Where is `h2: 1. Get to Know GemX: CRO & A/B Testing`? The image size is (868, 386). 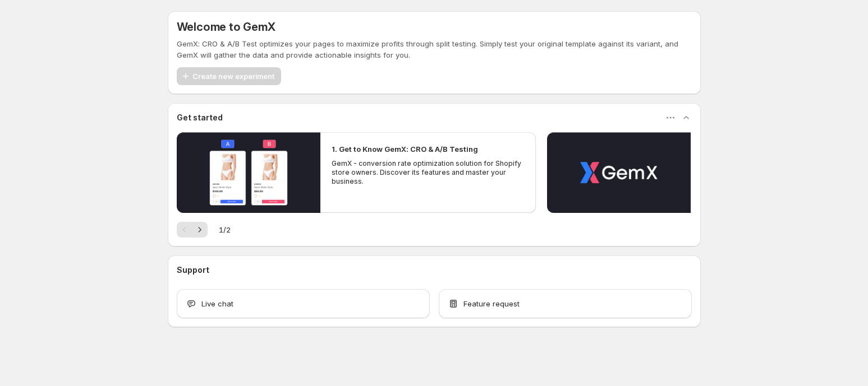 h2: 1. Get to Know GemX: CRO & A/B Testing is located at coordinates (405, 149).